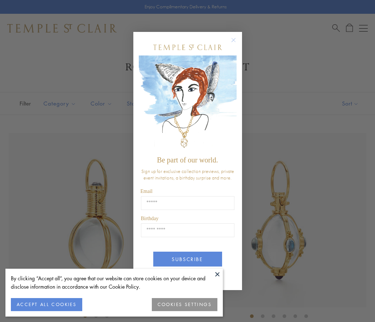  What do you see at coordinates (114, 282) in the screenshot?
I see `div: By clicking “Accept all”, you agree that our website can store cookies on your device and disclos...` at bounding box center [114, 282].